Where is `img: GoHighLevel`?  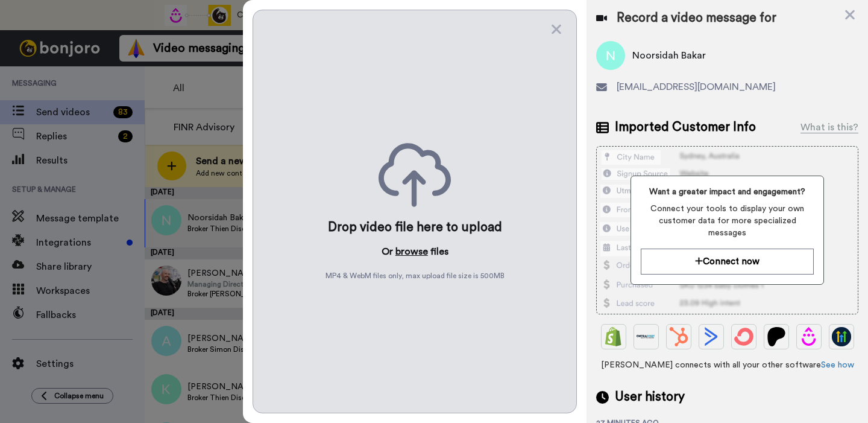
img: GoHighLevel is located at coordinates (841, 337).